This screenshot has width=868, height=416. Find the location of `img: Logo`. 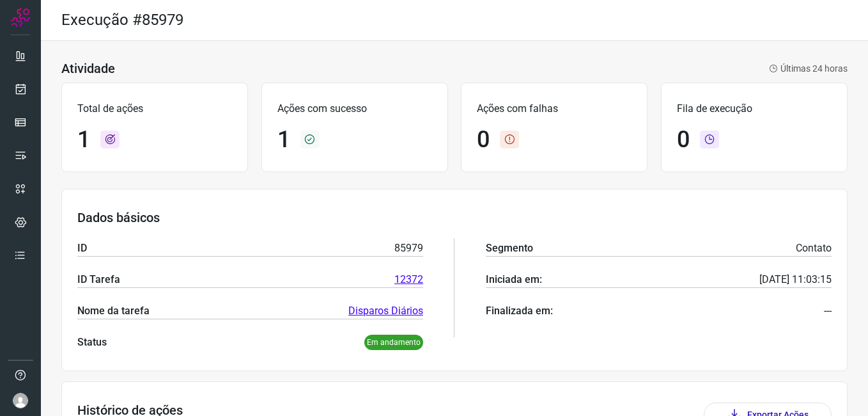

img: Logo is located at coordinates (21, 17).